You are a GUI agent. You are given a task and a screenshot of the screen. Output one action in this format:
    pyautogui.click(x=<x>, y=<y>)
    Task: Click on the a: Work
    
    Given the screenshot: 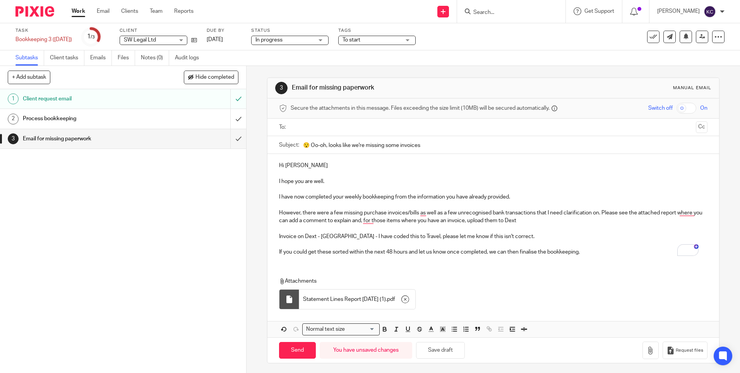 What is the action you would take?
    pyautogui.click(x=78, y=11)
    